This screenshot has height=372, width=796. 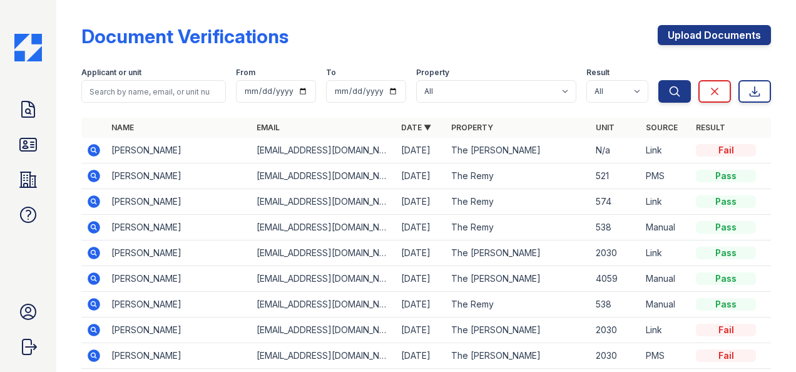 What do you see at coordinates (123, 127) in the screenshot?
I see `a: Name` at bounding box center [123, 127].